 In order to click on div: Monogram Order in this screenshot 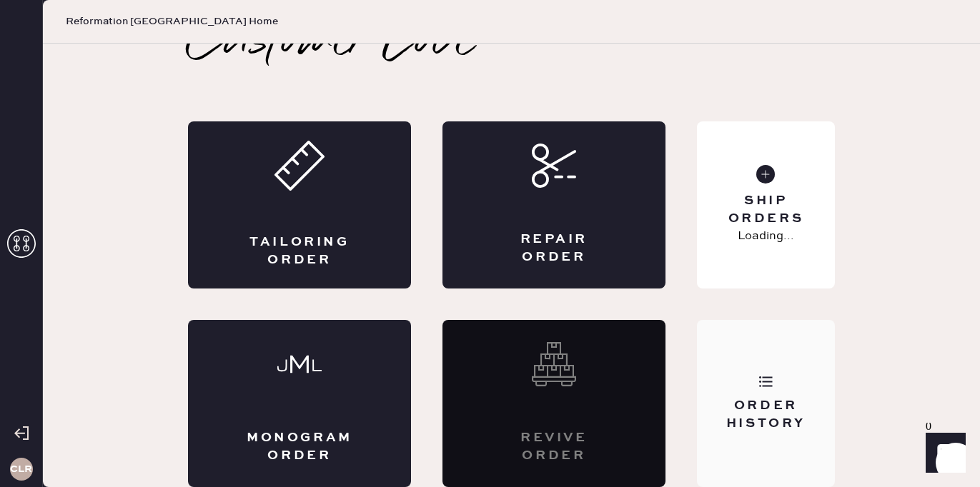, I will do `click(300, 447)`.